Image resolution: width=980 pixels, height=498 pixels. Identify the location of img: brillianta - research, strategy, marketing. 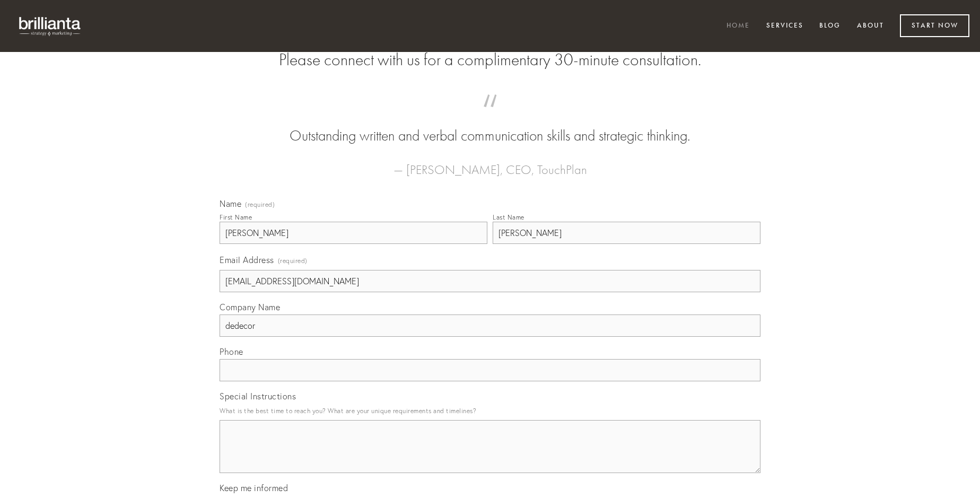
(50, 26).